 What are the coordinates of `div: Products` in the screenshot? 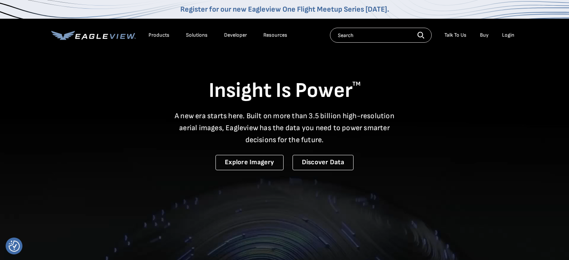 It's located at (159, 35).